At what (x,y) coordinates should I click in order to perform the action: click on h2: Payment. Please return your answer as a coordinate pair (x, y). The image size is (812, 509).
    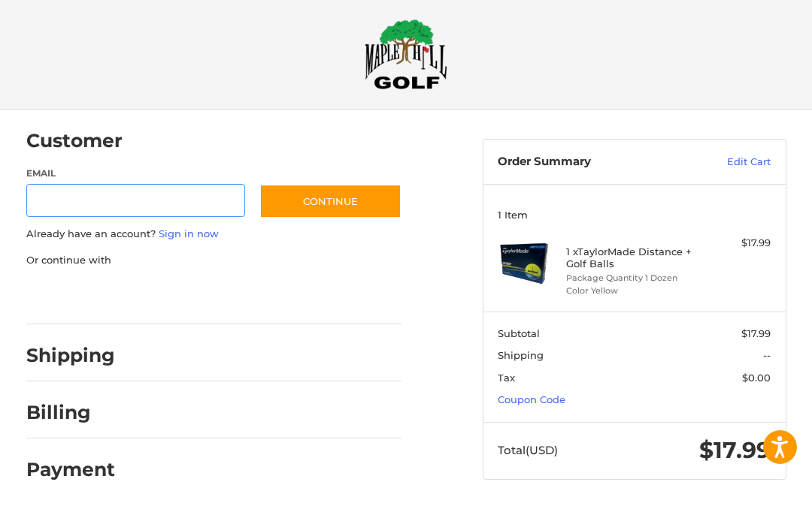
    Looking at the image, I should click on (70, 469).